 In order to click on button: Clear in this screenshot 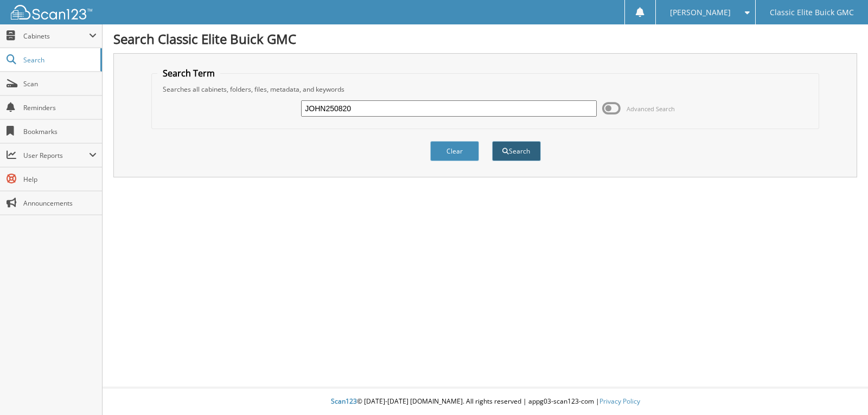, I will do `click(455, 151)`.